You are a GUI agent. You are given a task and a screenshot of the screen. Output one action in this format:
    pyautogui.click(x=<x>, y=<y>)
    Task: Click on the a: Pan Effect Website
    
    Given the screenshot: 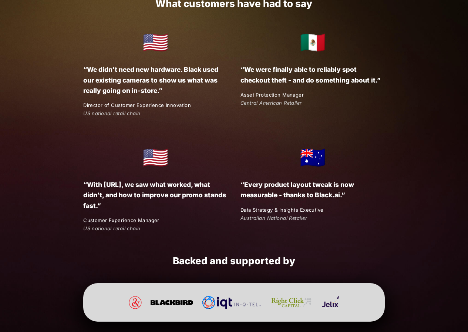 What is the action you would take?
    pyautogui.click(x=135, y=302)
    